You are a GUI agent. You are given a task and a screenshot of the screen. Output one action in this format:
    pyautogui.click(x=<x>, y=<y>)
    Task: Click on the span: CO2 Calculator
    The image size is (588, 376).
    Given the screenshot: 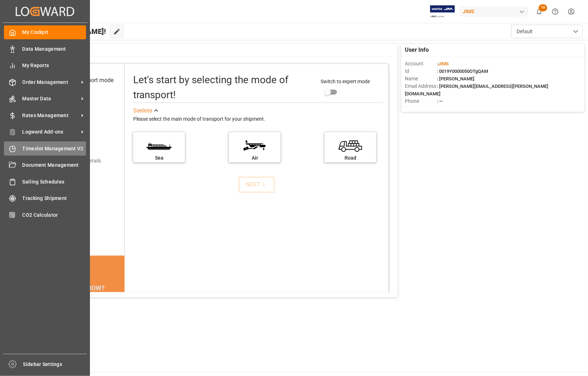 What is the action you would take?
    pyautogui.click(x=54, y=215)
    